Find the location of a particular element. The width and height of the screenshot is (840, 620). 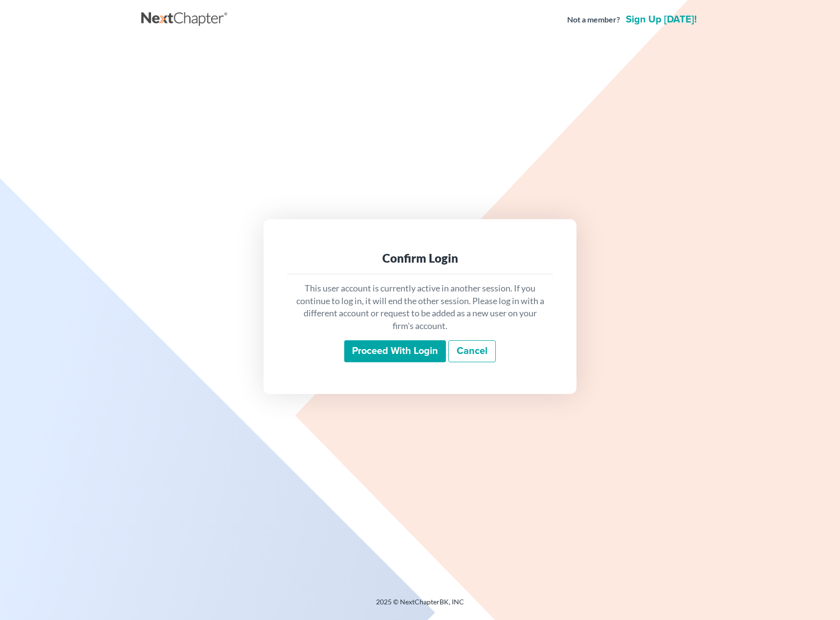

p: This user account is currently active in another session. If you continue to log in, it will end ... is located at coordinates (420, 307).